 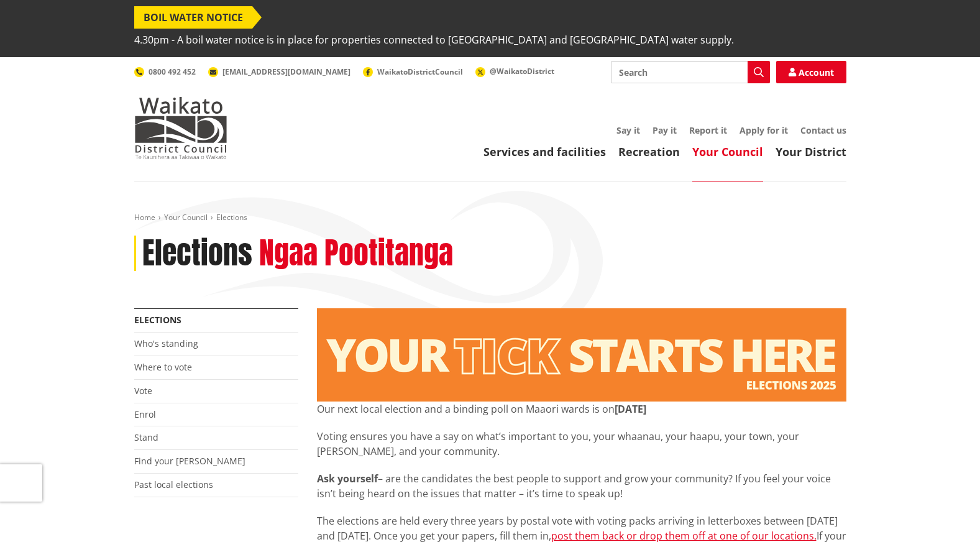 I want to click on p: Our next local election and a binding poll on Maaori wards is on, so click(x=582, y=409).